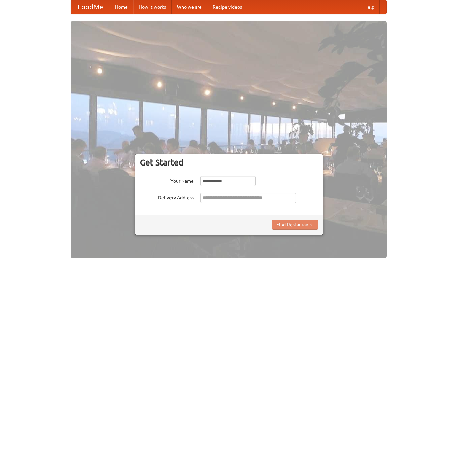 Image resolution: width=457 pixels, height=476 pixels. I want to click on button: Find Restaurants!, so click(295, 225).